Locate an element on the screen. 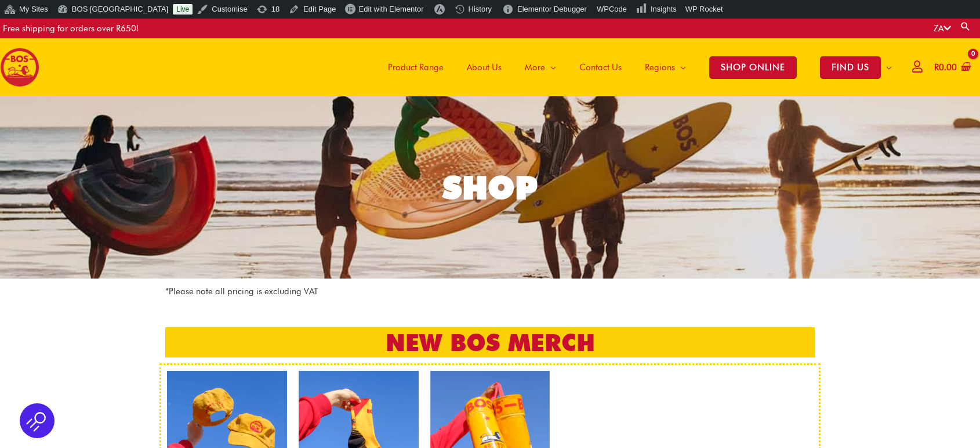 The width and height of the screenshot is (980, 448). a: Contact Us is located at coordinates (601, 68).